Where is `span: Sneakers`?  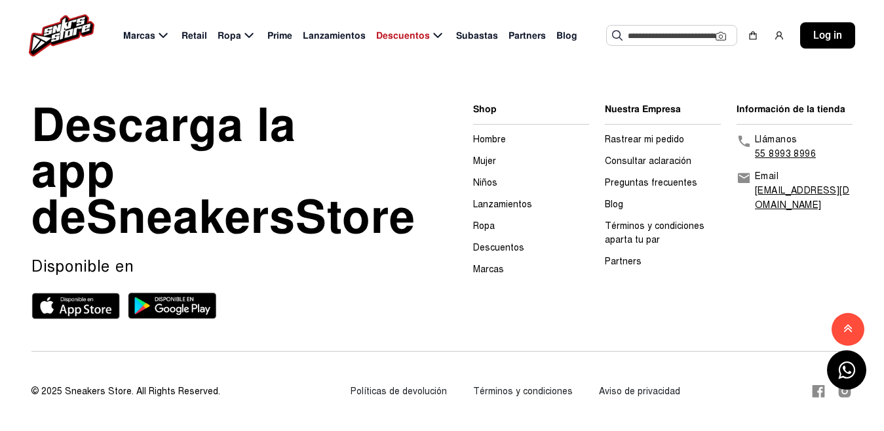 span: Sneakers is located at coordinates (191, 217).